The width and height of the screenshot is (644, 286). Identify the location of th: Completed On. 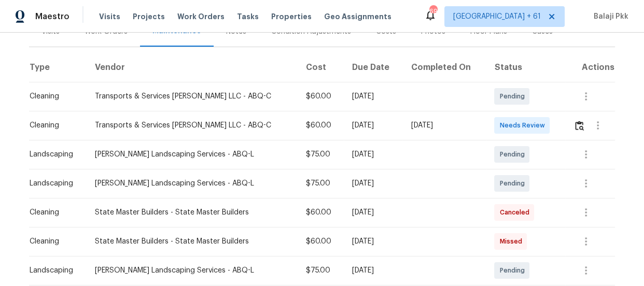
(444, 67).